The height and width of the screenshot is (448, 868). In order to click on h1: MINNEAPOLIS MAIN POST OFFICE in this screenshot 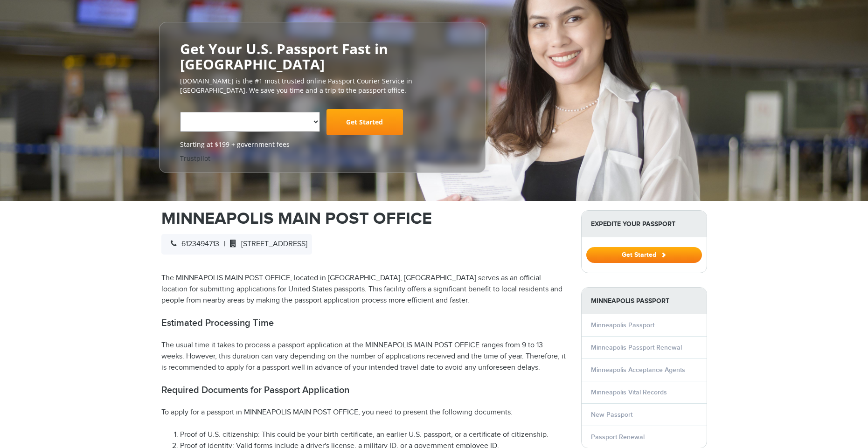, I will do `click(365, 219)`.